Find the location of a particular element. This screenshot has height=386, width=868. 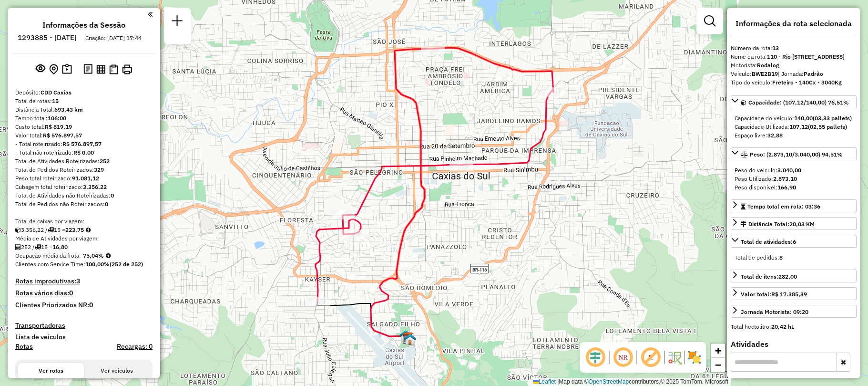

button: Painel de Sugestão is located at coordinates (67, 69).